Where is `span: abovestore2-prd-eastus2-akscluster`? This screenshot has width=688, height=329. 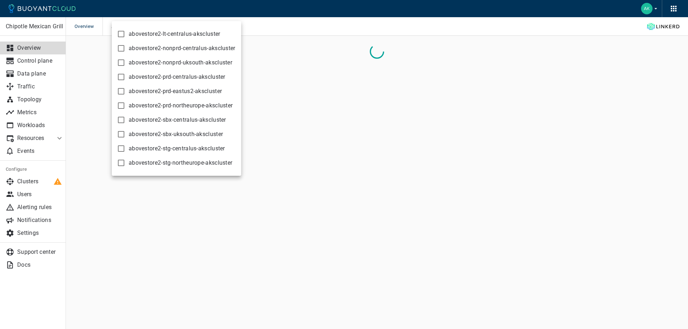 span: abovestore2-prd-eastus2-akscluster is located at coordinates (175, 91).